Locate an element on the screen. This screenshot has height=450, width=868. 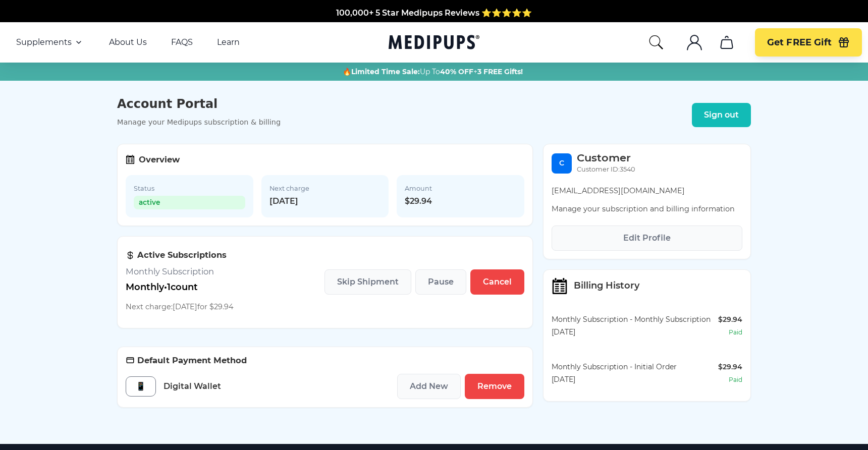
span: 🔥 Up To + is located at coordinates (432, 72).